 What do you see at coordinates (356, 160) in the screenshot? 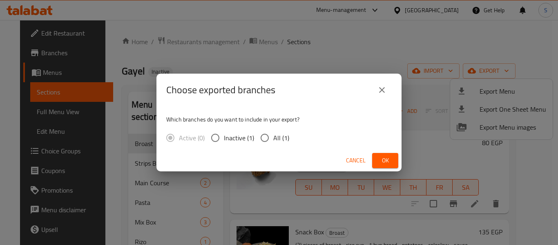
I see `button: Cancel` at bounding box center [356, 160].